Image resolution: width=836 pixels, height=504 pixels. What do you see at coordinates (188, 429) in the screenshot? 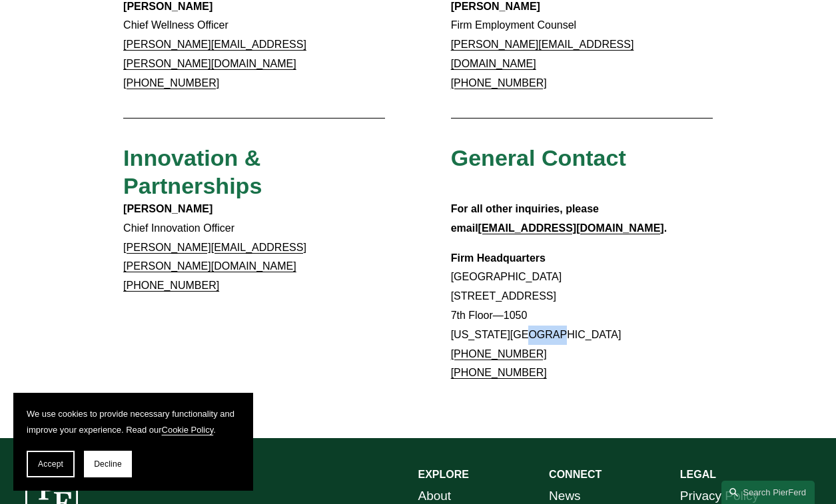
I see `a: Cookie Policy` at bounding box center [188, 429].